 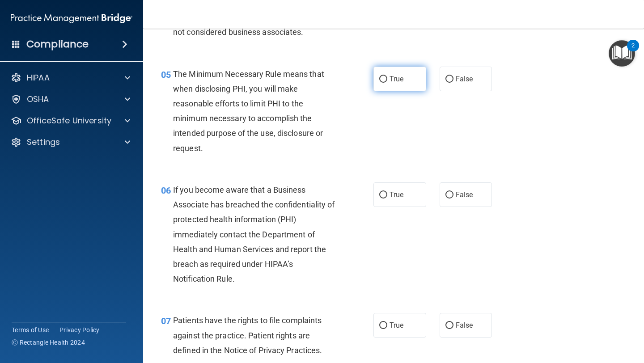 What do you see at coordinates (49, 343) in the screenshot?
I see `span: Ⓒ Rectangle Health 2024` at bounding box center [49, 343].